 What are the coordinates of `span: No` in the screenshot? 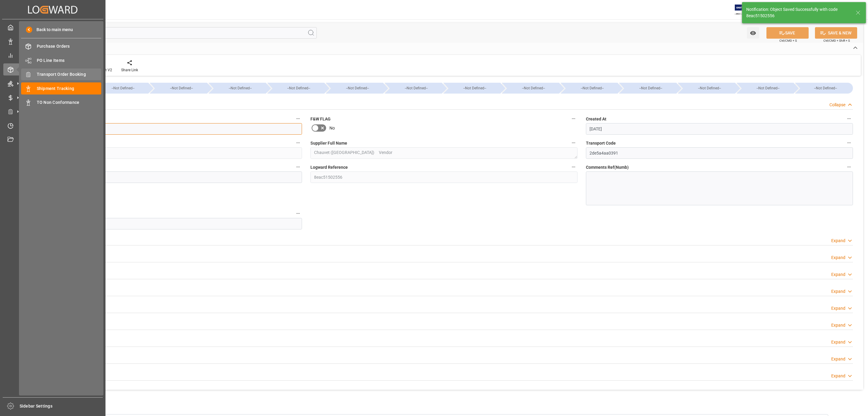 It's located at (332, 128).